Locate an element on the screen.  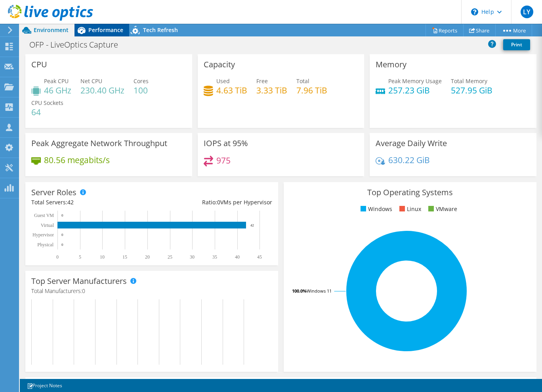
li: Windows is located at coordinates (375, 209).